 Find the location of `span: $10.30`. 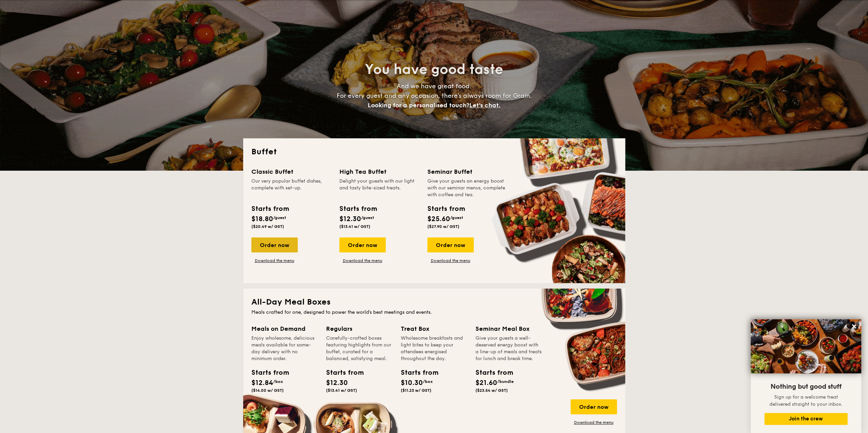

span: $10.30 is located at coordinates (411, 383).